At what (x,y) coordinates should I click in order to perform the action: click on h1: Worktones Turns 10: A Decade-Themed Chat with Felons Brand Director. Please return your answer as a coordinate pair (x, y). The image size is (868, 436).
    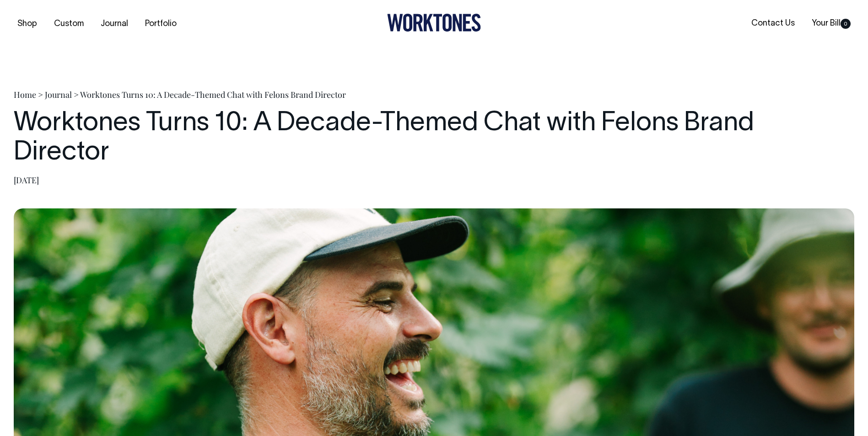
    Looking at the image, I should click on (433, 139).